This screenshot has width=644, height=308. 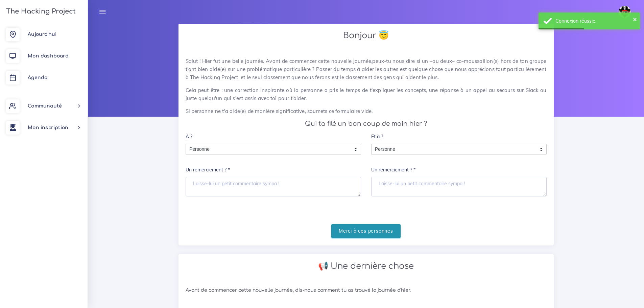 What do you see at coordinates (48, 56) in the screenshot?
I see `span: Mon dashboard` at bounding box center [48, 56].